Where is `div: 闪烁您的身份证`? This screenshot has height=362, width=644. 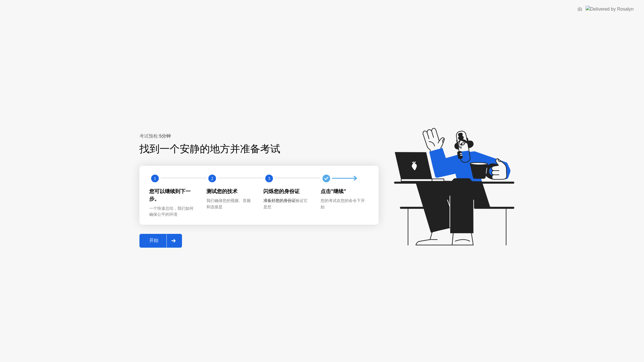 div: 闪烁您的身份证 is located at coordinates (287, 191).